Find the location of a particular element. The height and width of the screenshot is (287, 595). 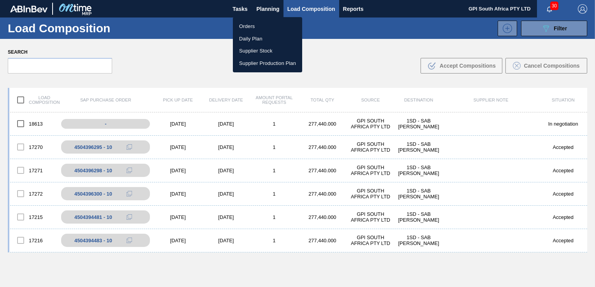

a: Daily Plan is located at coordinates (268, 39).